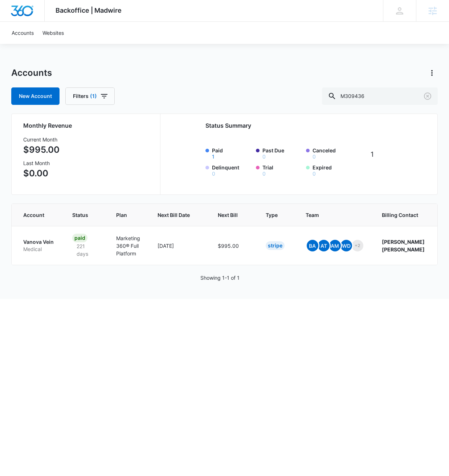 This screenshot has height=476, width=449. What do you see at coordinates (282, 170) in the screenshot?
I see `label: Trial` at bounding box center [282, 170].